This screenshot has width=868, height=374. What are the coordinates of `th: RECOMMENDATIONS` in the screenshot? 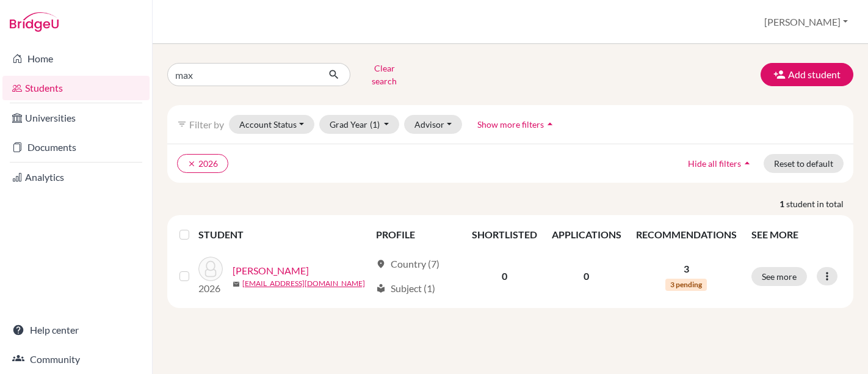 It's located at (686, 235).